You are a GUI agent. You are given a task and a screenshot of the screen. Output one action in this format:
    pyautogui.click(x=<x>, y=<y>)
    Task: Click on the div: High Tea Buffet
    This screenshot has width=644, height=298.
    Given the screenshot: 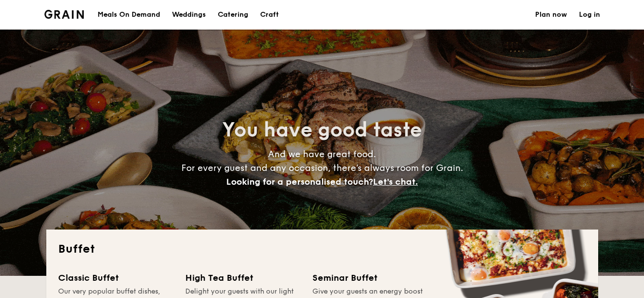 What is the action you would take?
    pyautogui.click(x=243, y=278)
    